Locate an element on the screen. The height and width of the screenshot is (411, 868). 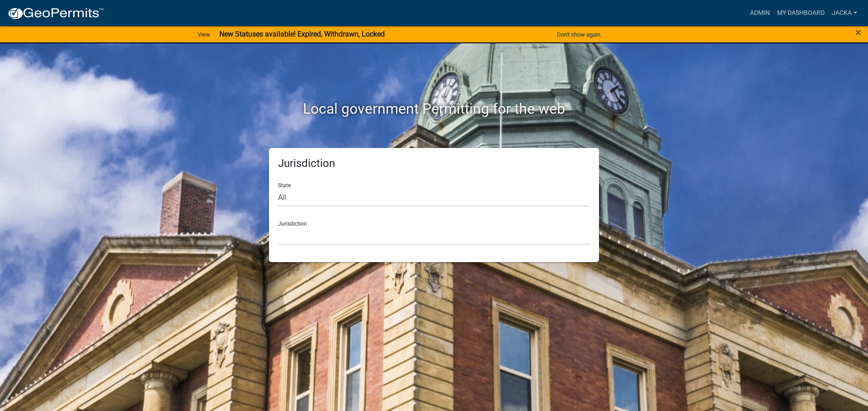
h2: Local government Permitting for the web is located at coordinates (434, 109).